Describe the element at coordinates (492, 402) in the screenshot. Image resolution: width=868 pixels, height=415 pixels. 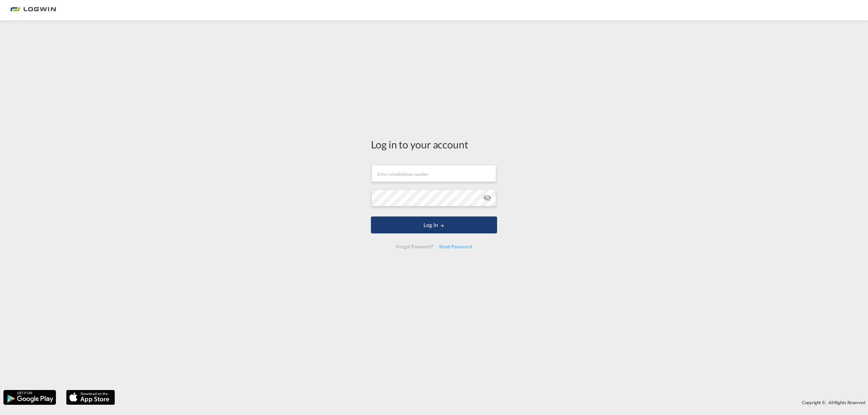
I see `div: Copyright © . All Rights Reserved` at that location.